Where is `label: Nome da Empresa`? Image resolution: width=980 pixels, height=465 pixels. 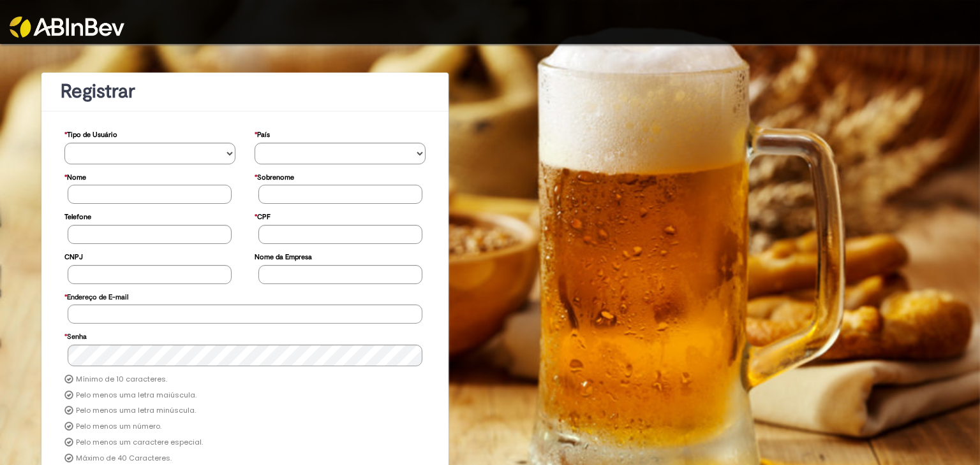 label: Nome da Empresa is located at coordinates (283, 255).